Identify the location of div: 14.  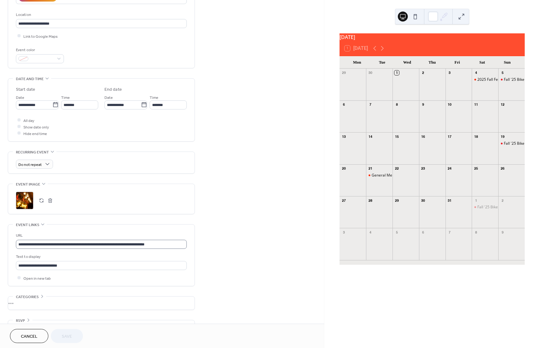
(370, 136).